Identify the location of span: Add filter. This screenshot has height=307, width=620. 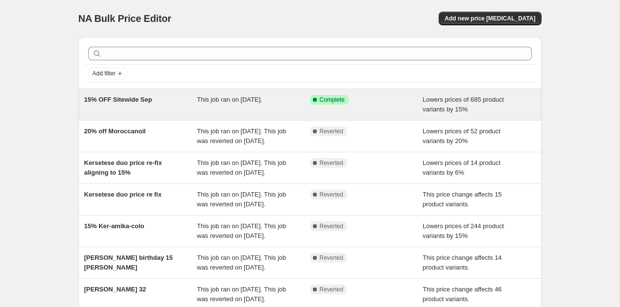
(104, 74).